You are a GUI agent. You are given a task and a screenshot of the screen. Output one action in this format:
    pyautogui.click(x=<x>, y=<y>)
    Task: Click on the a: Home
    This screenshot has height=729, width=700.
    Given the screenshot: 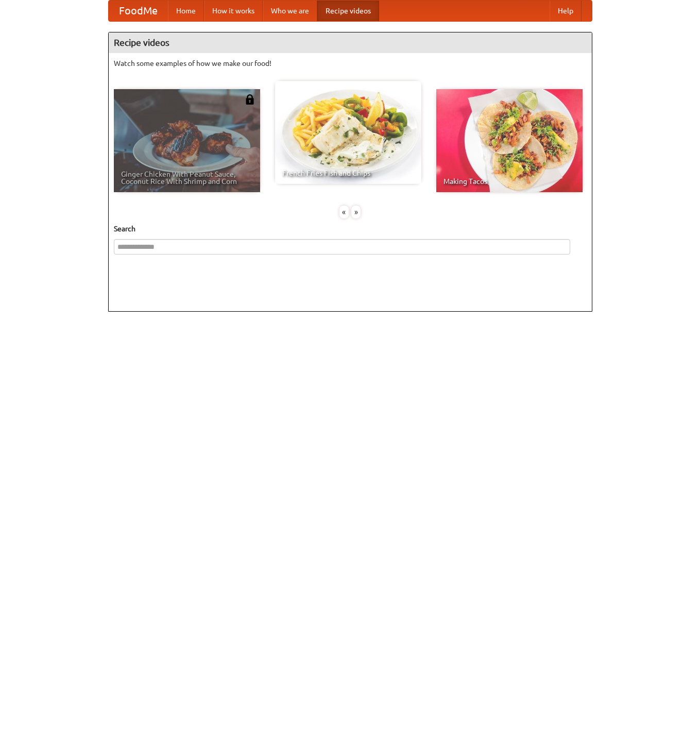 What is the action you would take?
    pyautogui.click(x=186, y=11)
    